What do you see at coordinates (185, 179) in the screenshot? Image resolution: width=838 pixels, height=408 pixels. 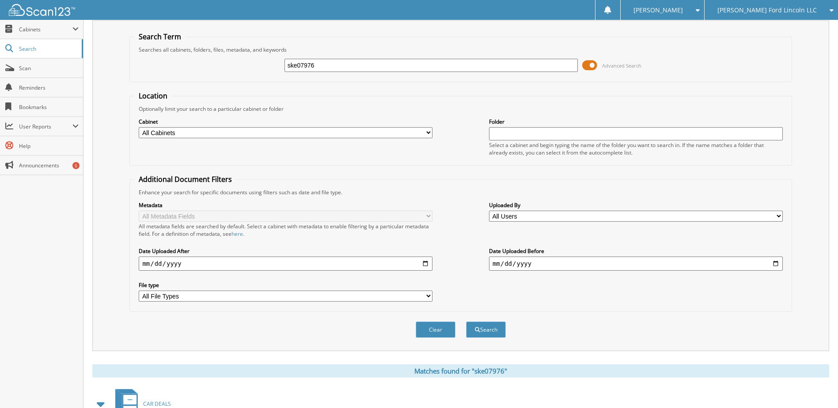 I see `legend: Additional Document Filters` at bounding box center [185, 179].